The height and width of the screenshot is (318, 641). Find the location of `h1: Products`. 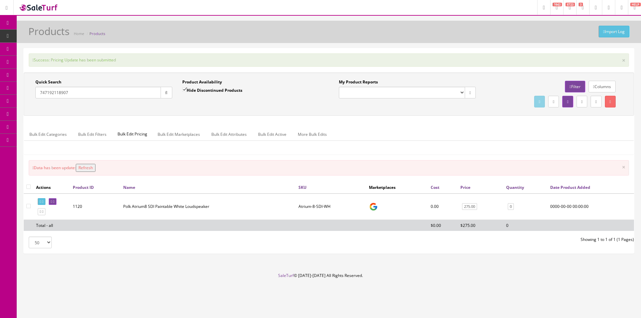

h1: Products is located at coordinates (49, 31).